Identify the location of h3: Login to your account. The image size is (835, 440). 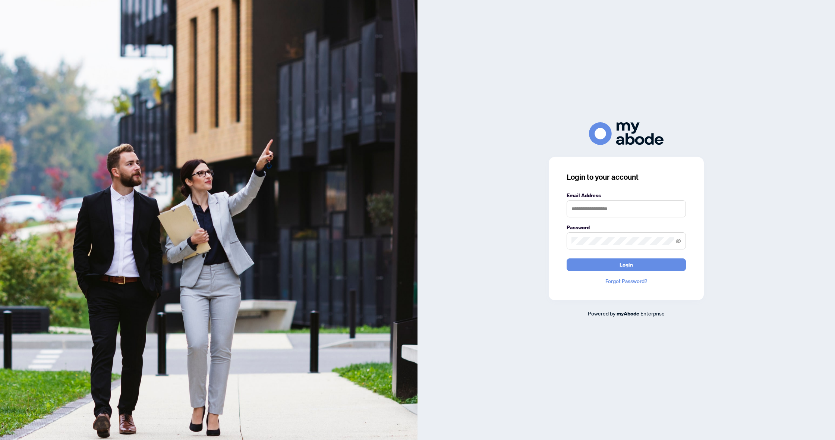
(627, 177).